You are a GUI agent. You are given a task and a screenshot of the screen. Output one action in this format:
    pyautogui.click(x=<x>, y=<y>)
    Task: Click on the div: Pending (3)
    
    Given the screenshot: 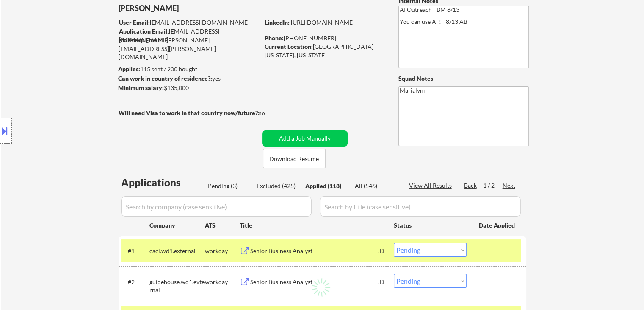 What is the action you would take?
    pyautogui.click(x=229, y=186)
    